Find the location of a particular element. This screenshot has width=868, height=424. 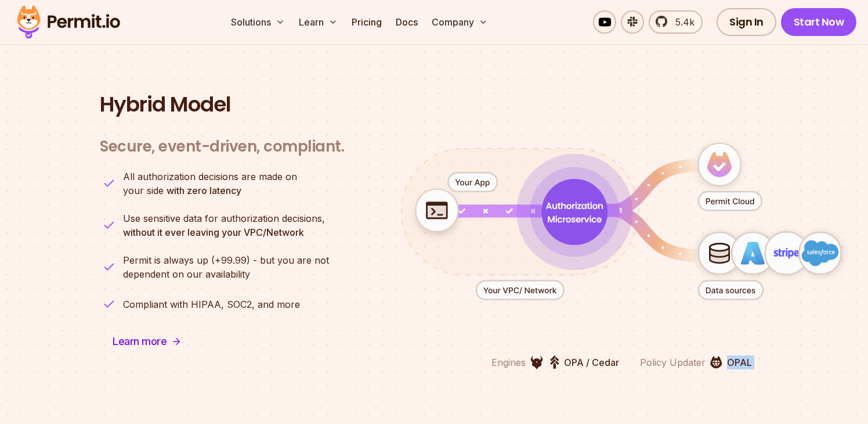

a: Pricing is located at coordinates (367, 22).